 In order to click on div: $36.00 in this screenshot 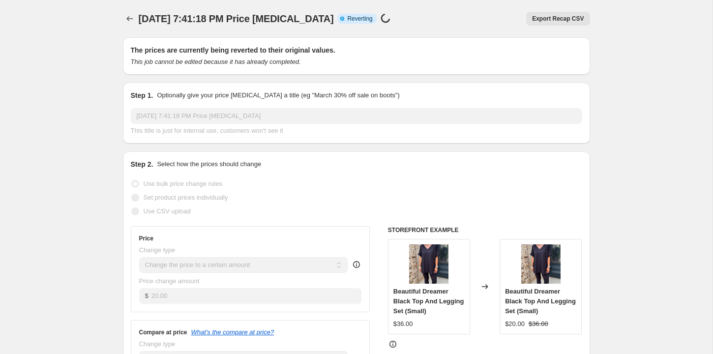, I will do `click(403, 324)`.